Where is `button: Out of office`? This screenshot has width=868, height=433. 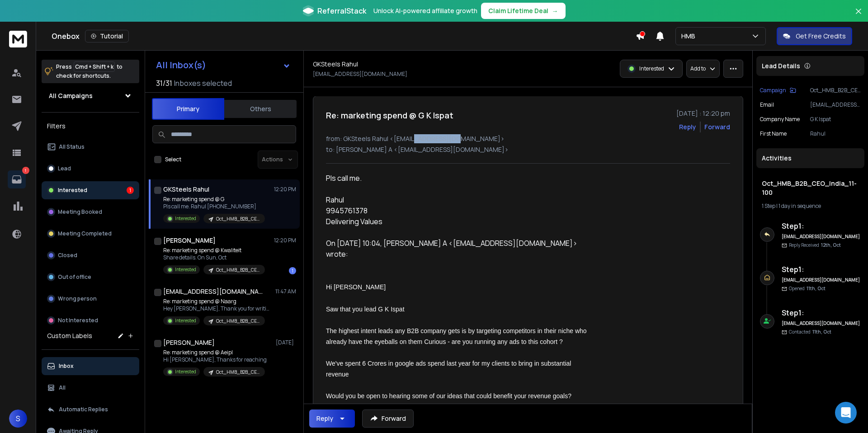
button: Out of office is located at coordinates (91, 278).